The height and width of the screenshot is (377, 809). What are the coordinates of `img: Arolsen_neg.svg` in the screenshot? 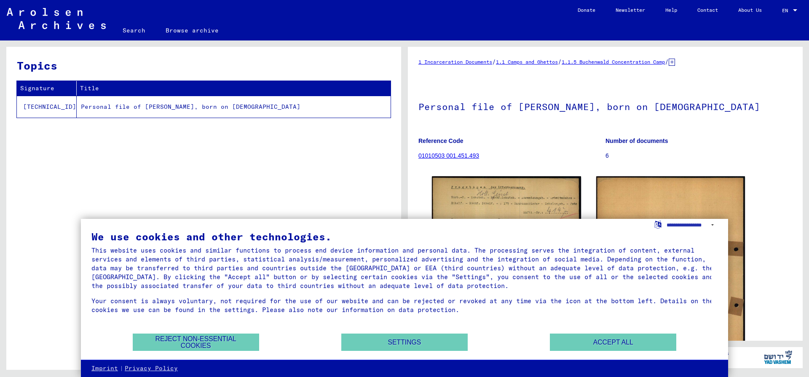 It's located at (56, 19).